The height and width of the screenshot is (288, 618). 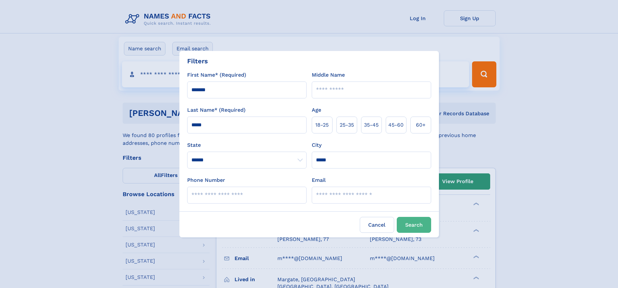 What do you see at coordinates (328, 75) in the screenshot?
I see `label: Middle Name` at bounding box center [328, 75].